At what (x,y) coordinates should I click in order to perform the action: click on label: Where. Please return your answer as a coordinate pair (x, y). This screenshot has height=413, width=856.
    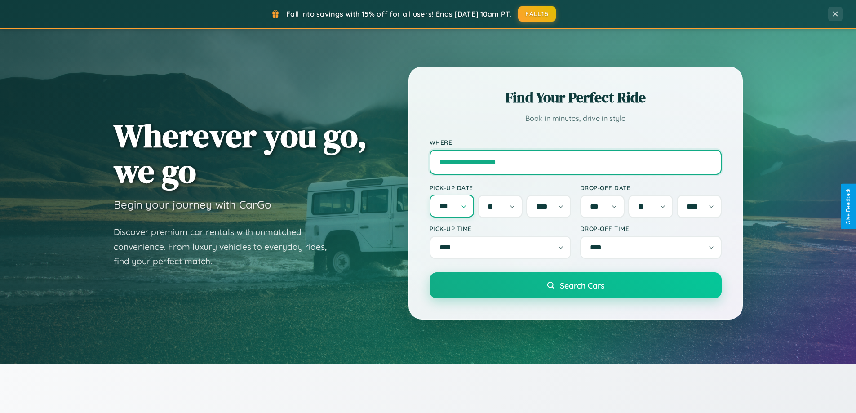
    Looking at the image, I should click on (576, 142).